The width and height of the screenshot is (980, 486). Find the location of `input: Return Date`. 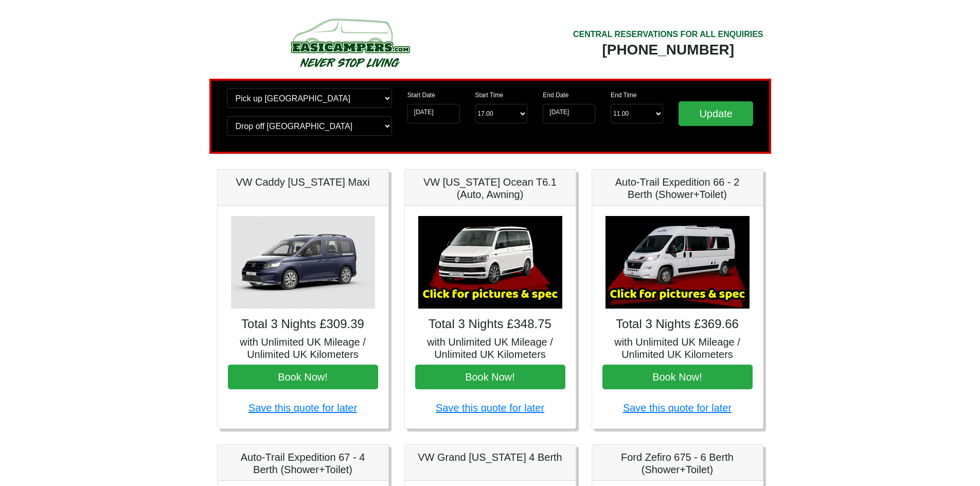

input: Return Date is located at coordinates (569, 114).